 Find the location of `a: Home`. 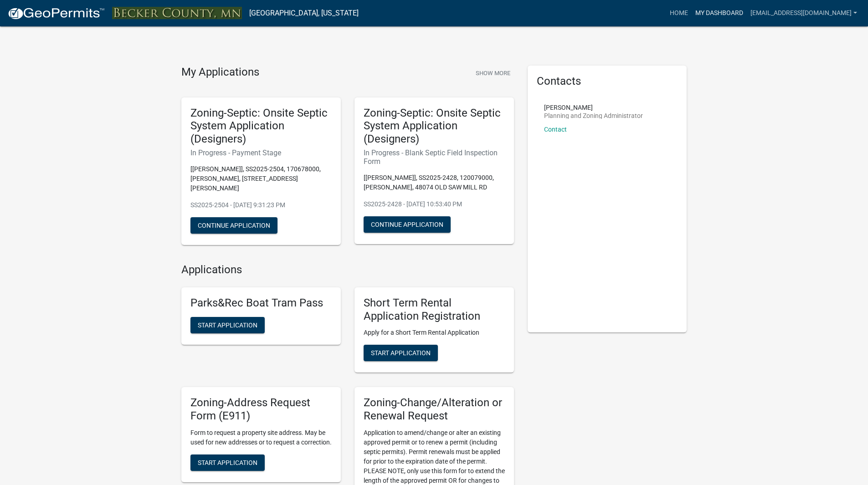

a: Home is located at coordinates (678, 13).